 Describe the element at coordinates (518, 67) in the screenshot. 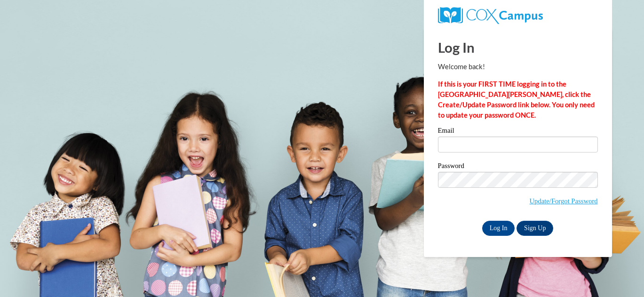

I see `p: Welcome back!` at that location.